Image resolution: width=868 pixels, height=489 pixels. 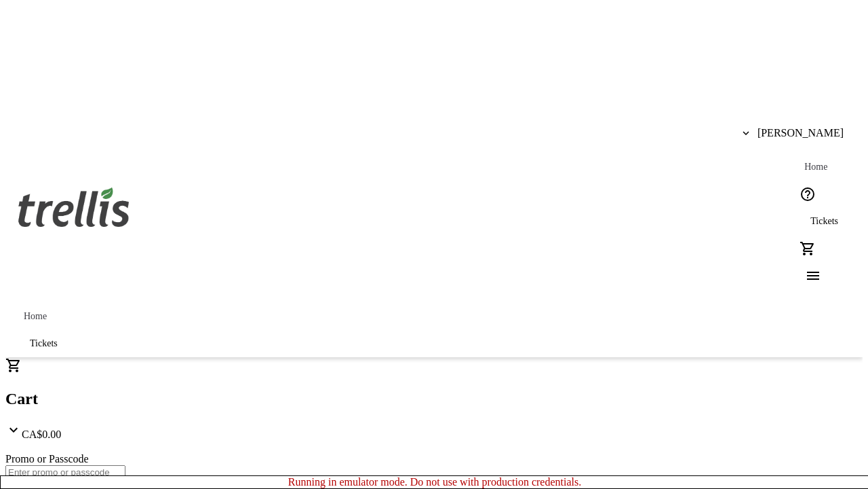 I want to click on label: Promo or Passcode, so click(x=47, y=459).